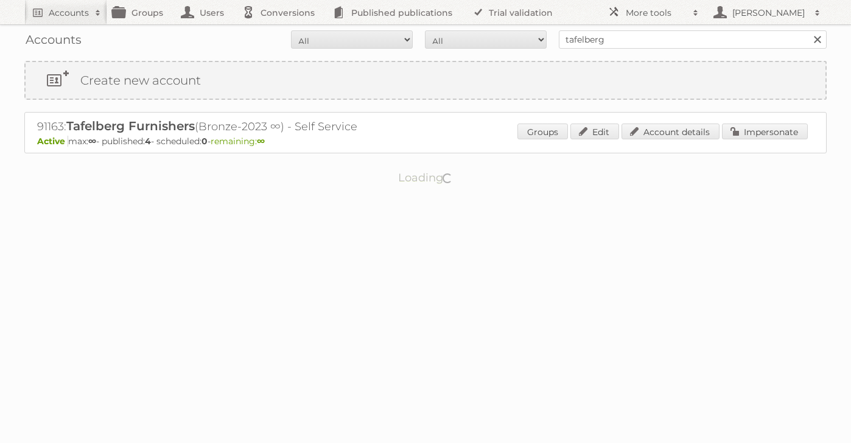 The width and height of the screenshot is (851, 443). What do you see at coordinates (426, 178) in the screenshot?
I see `p: Loading` at bounding box center [426, 178].